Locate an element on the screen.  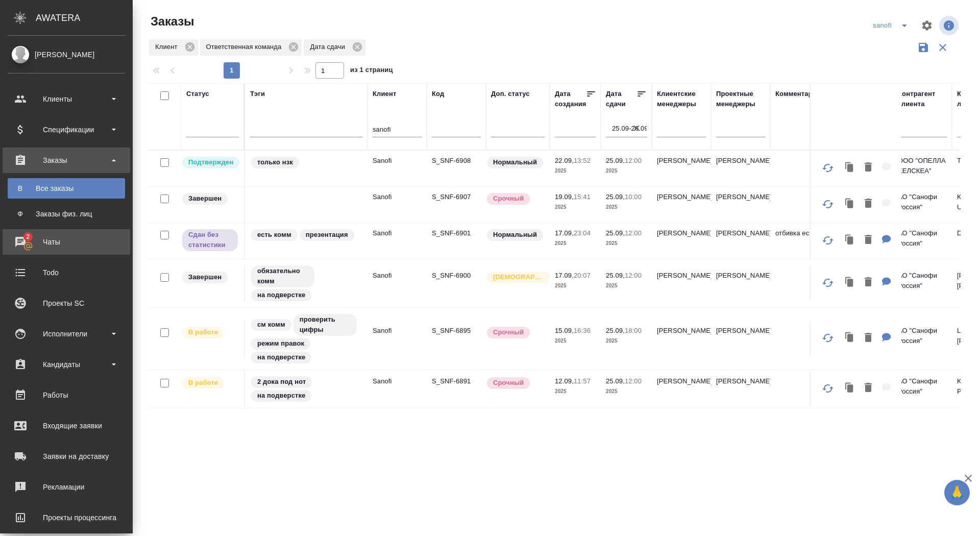
div: Контрагент клиента is located at coordinates (922, 99).